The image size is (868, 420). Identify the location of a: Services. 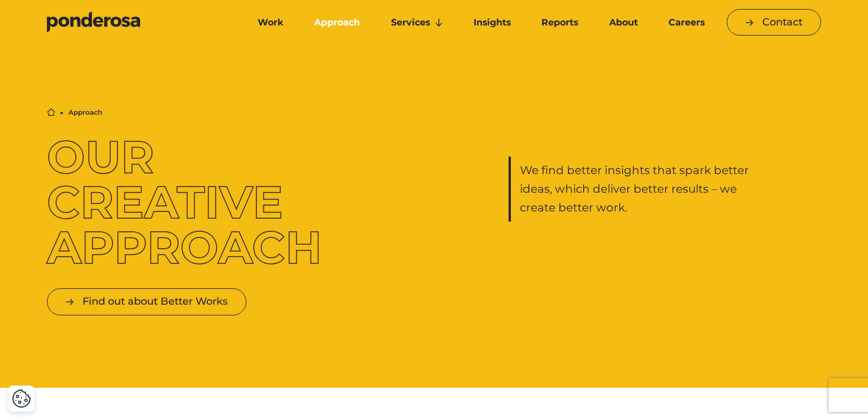
(417, 23).